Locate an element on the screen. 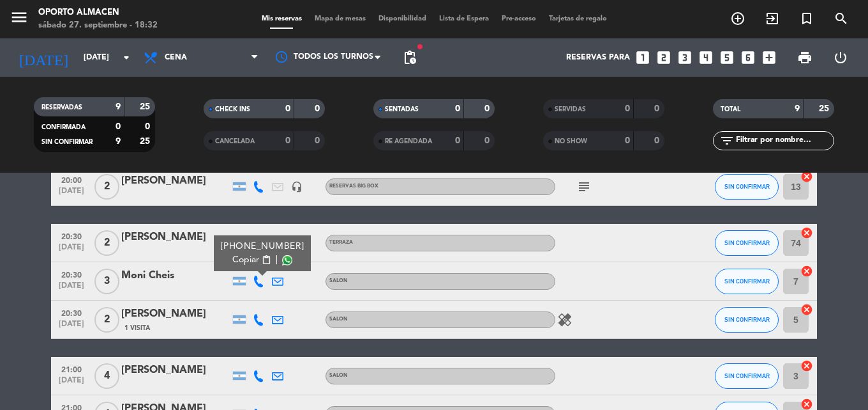  span: pending_actions is located at coordinates (410, 58).